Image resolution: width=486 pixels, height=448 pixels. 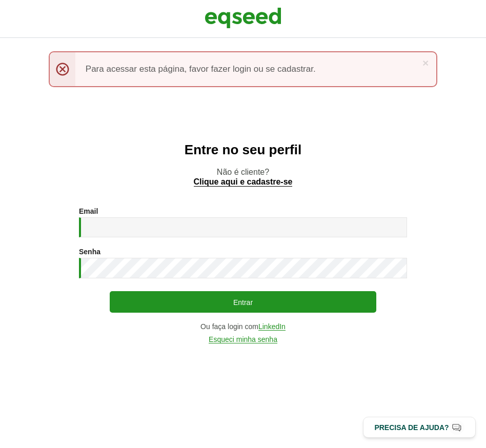 What do you see at coordinates (243, 177) in the screenshot?
I see `p: Não é cliente?` at bounding box center [243, 177].